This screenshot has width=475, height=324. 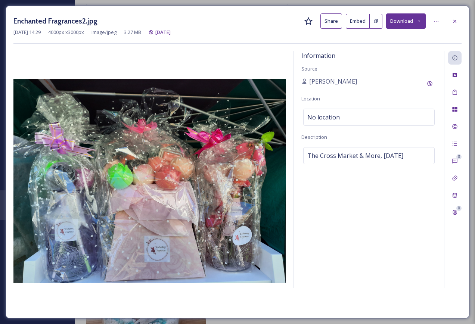 What do you see at coordinates (311, 99) in the screenshot?
I see `span: Location` at bounding box center [311, 99].